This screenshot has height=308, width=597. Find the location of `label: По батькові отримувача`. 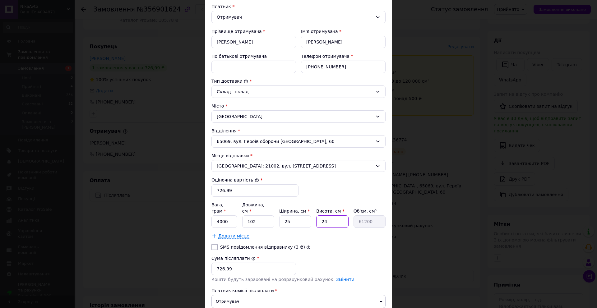

label: По батькові отримувача is located at coordinates (239, 56).